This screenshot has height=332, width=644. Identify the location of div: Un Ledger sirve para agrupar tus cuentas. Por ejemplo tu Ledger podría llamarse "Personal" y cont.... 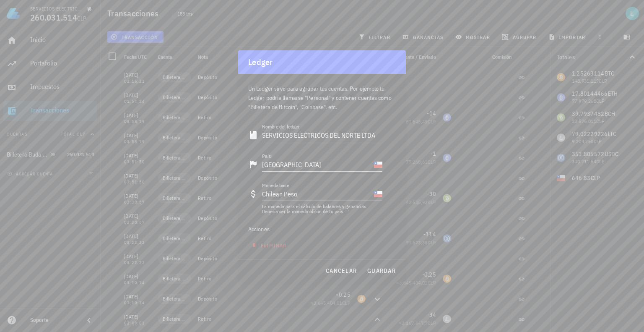
(322, 95).